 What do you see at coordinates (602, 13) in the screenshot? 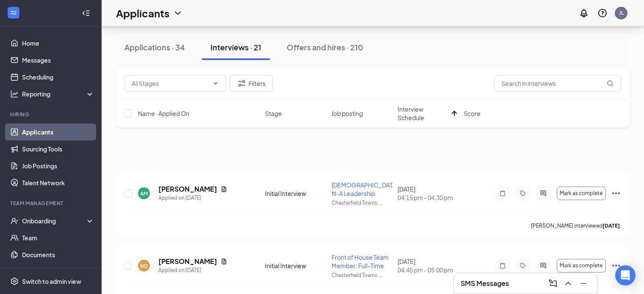
I see `svg: QuestionInfo` at bounding box center [602, 13].